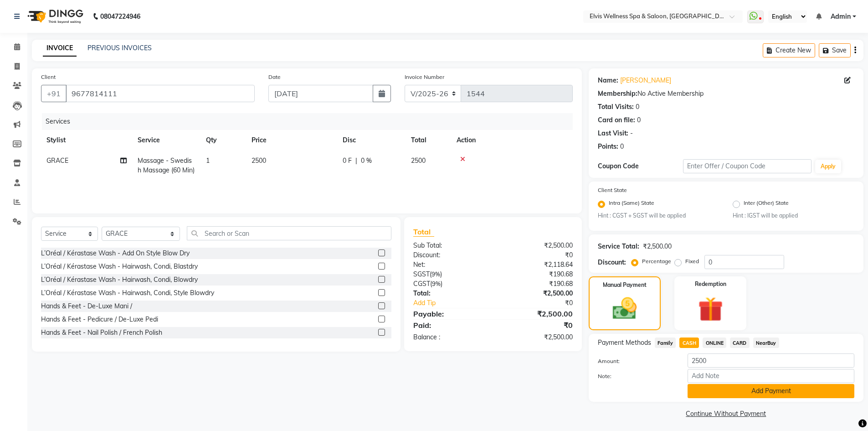 The height and width of the screenshot is (431, 868). I want to click on label: Manual Payment, so click(625, 285).